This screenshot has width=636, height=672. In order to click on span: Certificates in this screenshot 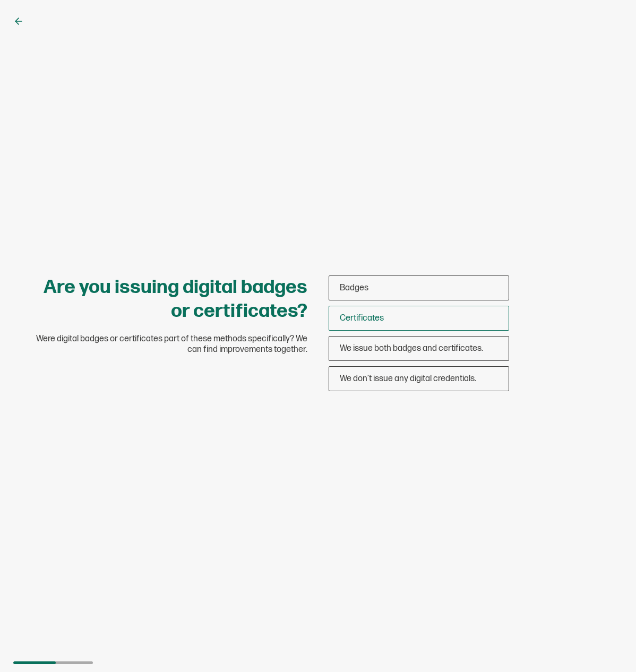, I will do `click(362, 318)`.